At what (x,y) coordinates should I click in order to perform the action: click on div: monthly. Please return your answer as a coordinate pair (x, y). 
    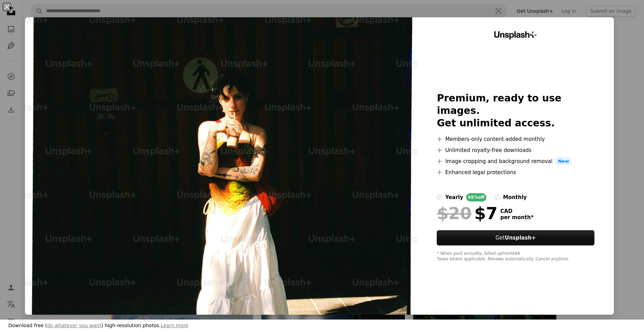
    Looking at the image, I should click on (515, 197).